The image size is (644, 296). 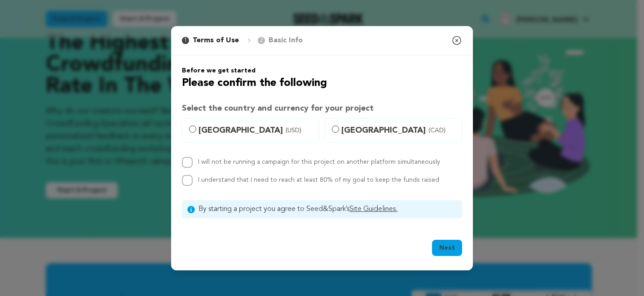 What do you see at coordinates (294, 130) in the screenshot?
I see `span: (USD)` at bounding box center [294, 130].